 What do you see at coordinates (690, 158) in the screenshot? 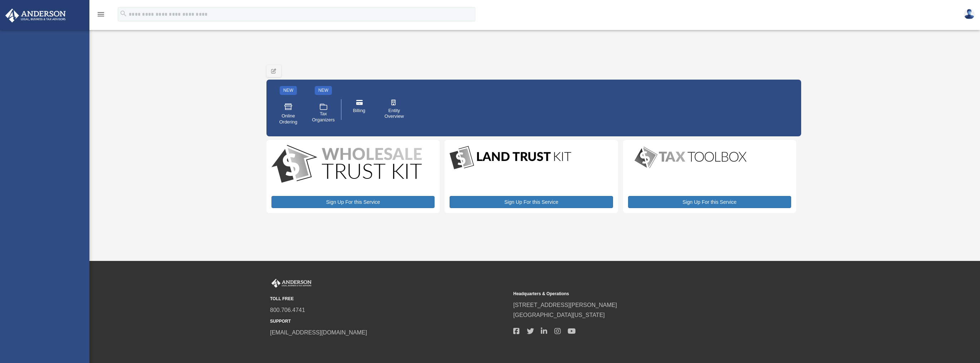
I see `img: taxtoolbox_new-1.webp` at bounding box center [690, 158].